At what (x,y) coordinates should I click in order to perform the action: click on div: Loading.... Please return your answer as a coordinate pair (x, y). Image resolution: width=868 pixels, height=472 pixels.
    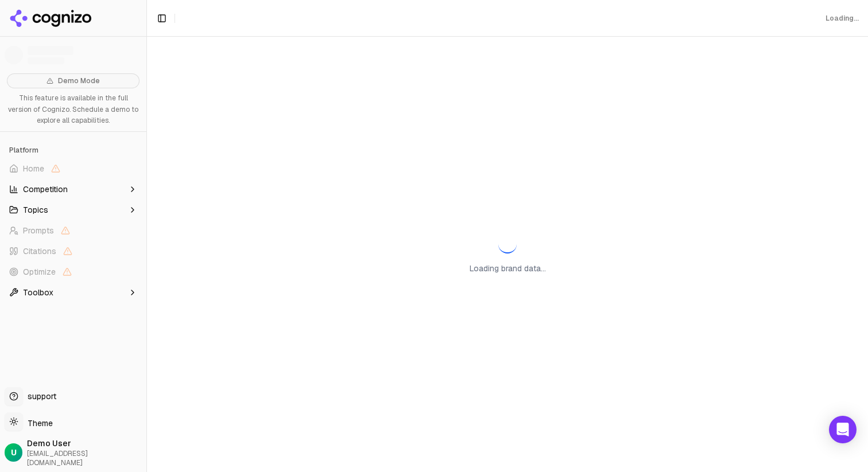
    Looking at the image, I should click on (842, 18).